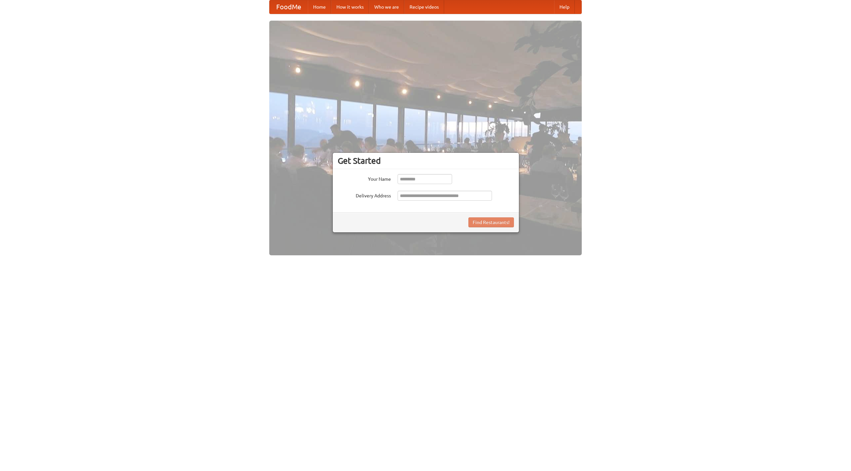 The width and height of the screenshot is (851, 471). What do you see at coordinates (565, 7) in the screenshot?
I see `a: Help` at bounding box center [565, 7].